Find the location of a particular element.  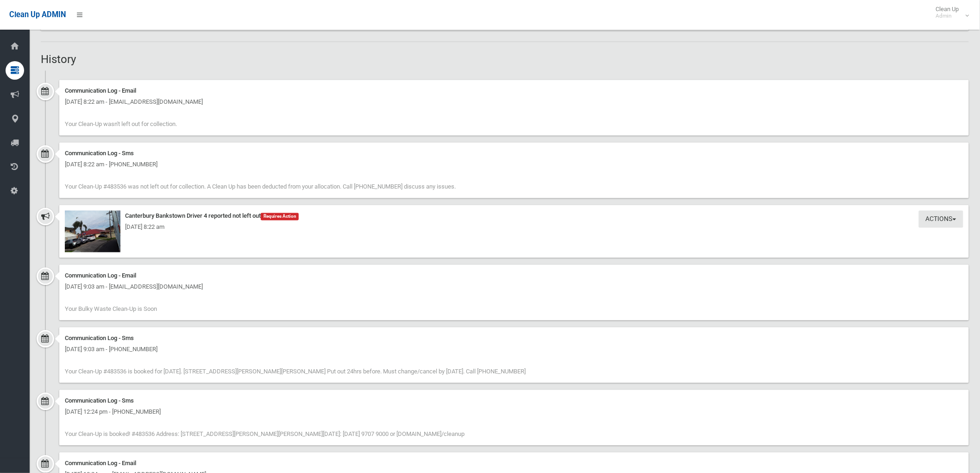

span: Your Clean-Up #483536 was not left out for collection. A Clean Up has been deducted from your all... is located at coordinates (260, 186).